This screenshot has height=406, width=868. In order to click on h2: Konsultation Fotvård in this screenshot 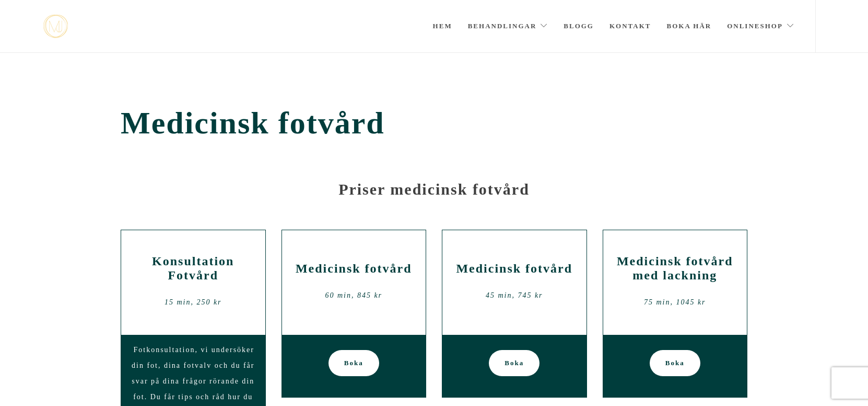, I will do `click(193, 269)`.